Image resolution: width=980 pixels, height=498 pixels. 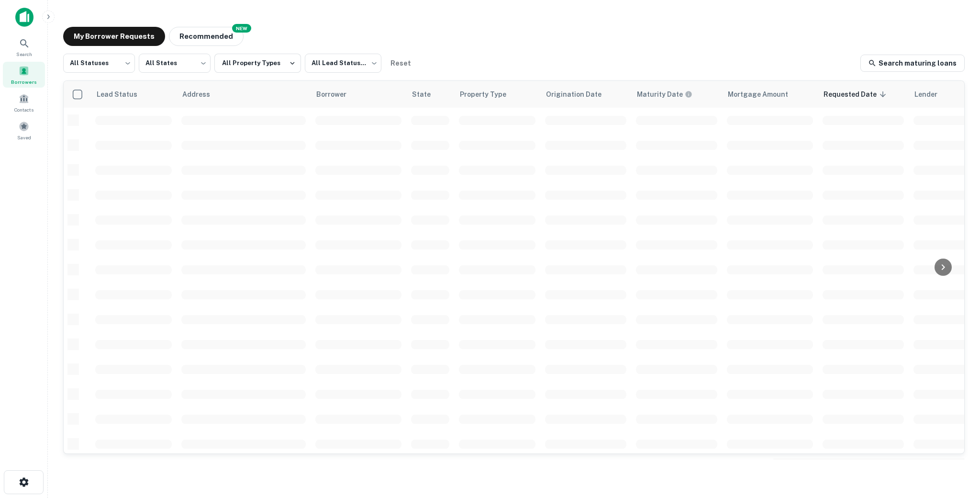 What do you see at coordinates (24, 75) in the screenshot?
I see `div: Borrowers` at bounding box center [24, 75].